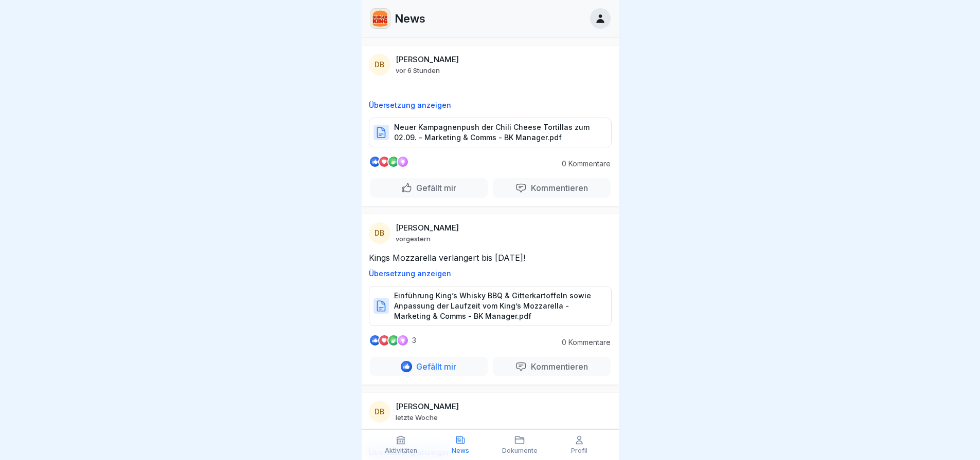 This screenshot has height=460, width=980. What do you see at coordinates (418, 70) in the screenshot?
I see `p: vor 6 Stunden` at bounding box center [418, 70].